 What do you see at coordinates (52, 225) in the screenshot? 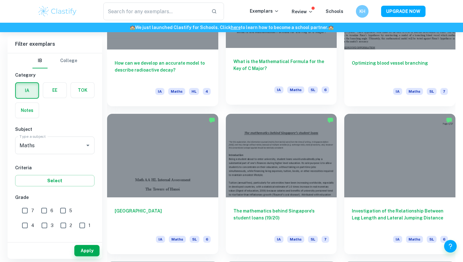
I see `span: 3` at bounding box center [52, 225].